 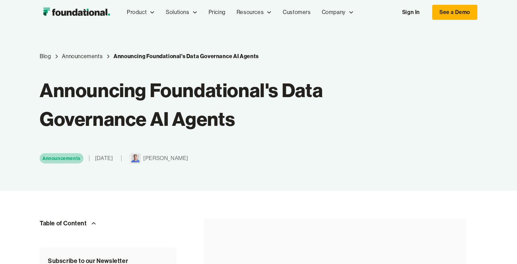 What do you see at coordinates (76, 12) in the screenshot?
I see `img: Foundational Logo` at bounding box center [76, 12].